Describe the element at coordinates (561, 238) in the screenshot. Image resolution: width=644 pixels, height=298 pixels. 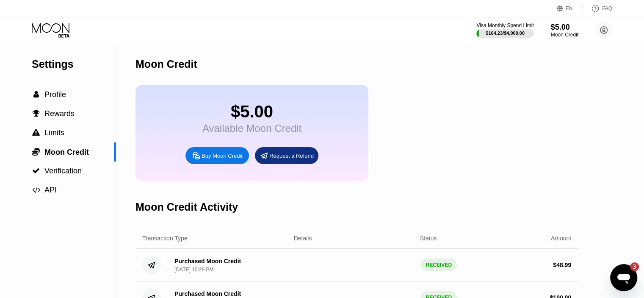
I see `div: Amount` at that location.